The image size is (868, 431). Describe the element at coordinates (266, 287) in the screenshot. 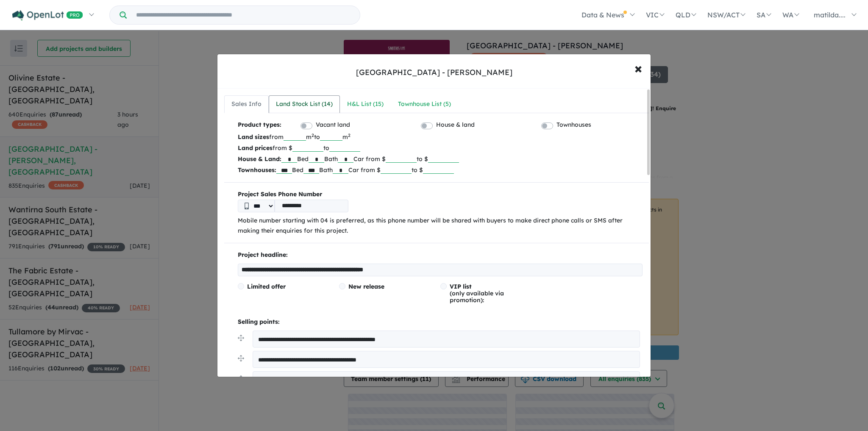

I see `span: Limited offer` at that location.